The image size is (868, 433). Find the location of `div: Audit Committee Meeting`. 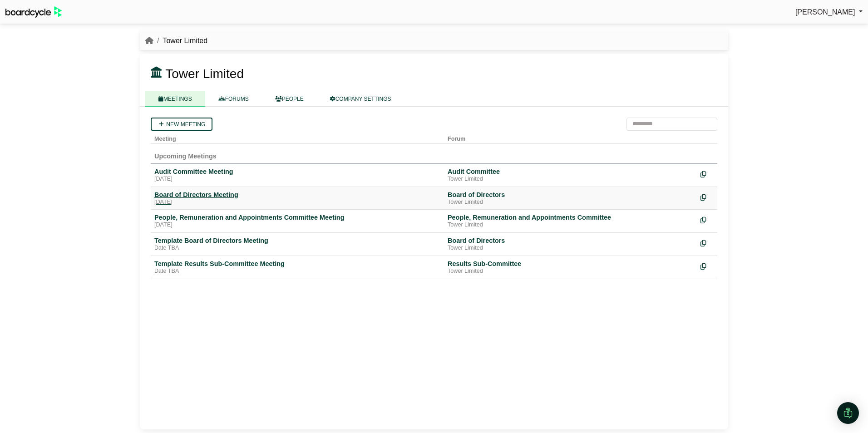

div: Audit Committee Meeting is located at coordinates (297, 172).